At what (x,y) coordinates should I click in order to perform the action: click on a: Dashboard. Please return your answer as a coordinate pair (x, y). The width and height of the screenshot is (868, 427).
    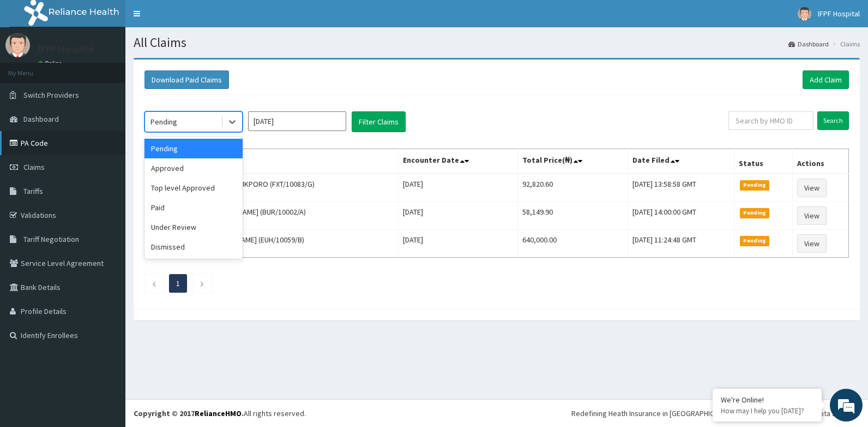
    Looking at the image, I should click on (808, 44).